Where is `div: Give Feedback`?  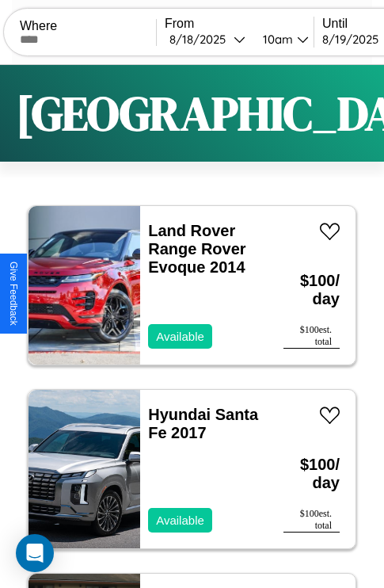 div: Give Feedback is located at coordinates (13, 293).